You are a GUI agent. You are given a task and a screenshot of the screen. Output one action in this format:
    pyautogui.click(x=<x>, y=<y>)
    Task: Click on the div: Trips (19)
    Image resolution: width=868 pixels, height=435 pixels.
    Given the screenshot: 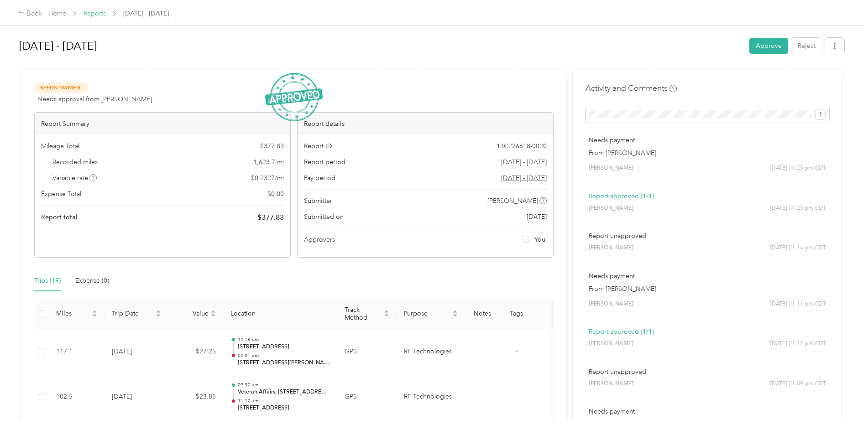 What is the action you would take?
    pyautogui.click(x=47, y=281)
    